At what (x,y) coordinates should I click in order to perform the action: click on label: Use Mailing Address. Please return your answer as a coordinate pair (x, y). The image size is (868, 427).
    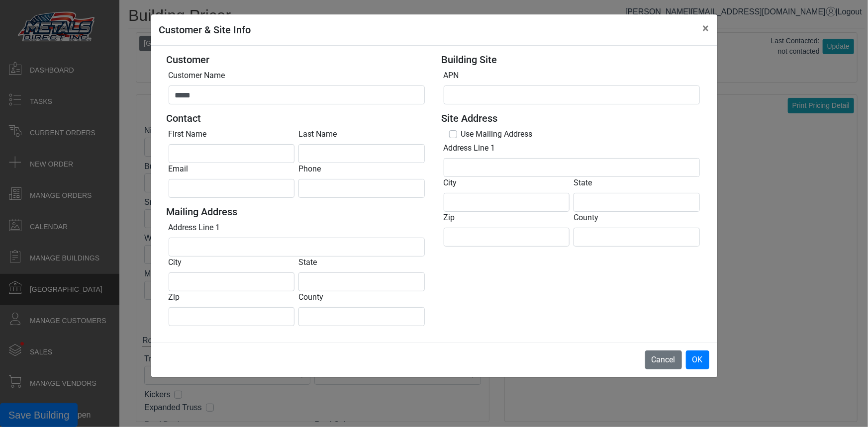
    Looking at the image, I should click on (497, 135).